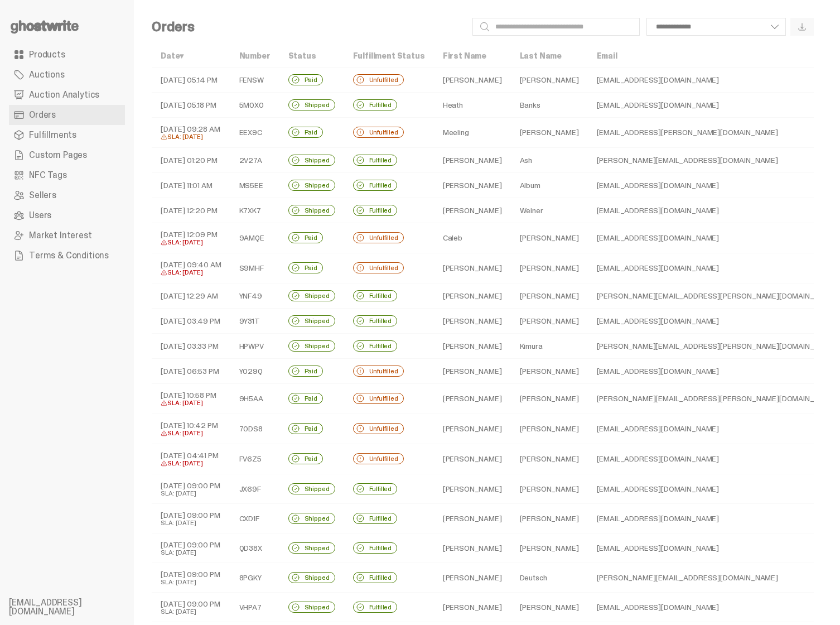 The width and height of the screenshot is (840, 625). Describe the element at coordinates (47, 75) in the screenshot. I see `span: Auctions` at that location.